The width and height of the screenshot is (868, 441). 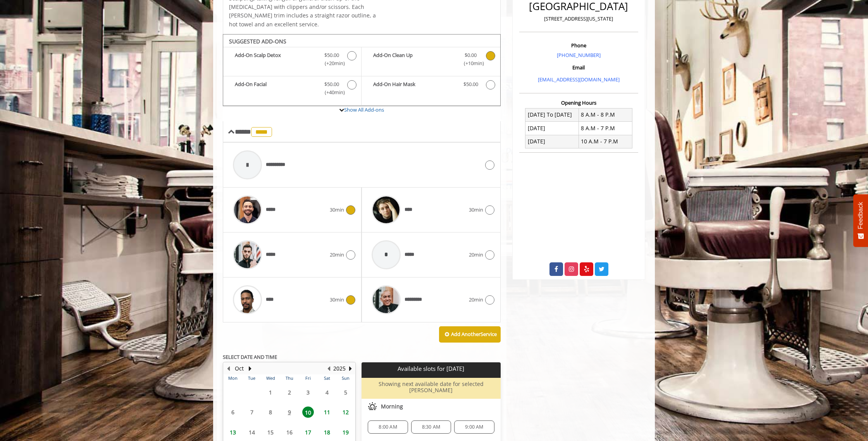 I want to click on span: 12, so click(x=346, y=412).